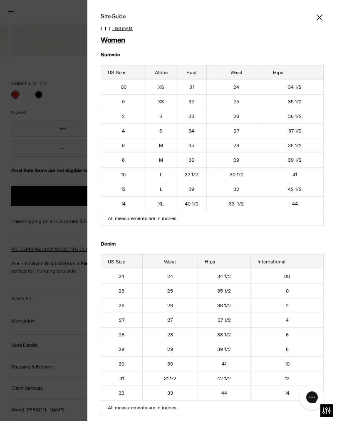  I want to click on td: 34, so click(192, 131).